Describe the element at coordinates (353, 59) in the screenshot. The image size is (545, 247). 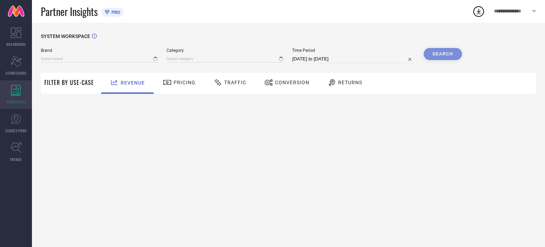
I see `input: Select time period` at that location.